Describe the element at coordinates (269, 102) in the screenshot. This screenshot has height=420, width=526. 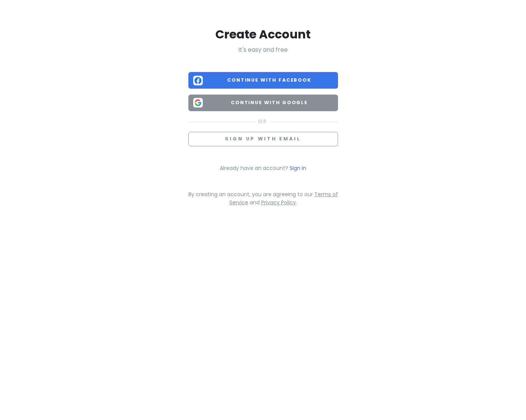
I see `span: Continue with Google` at that location.